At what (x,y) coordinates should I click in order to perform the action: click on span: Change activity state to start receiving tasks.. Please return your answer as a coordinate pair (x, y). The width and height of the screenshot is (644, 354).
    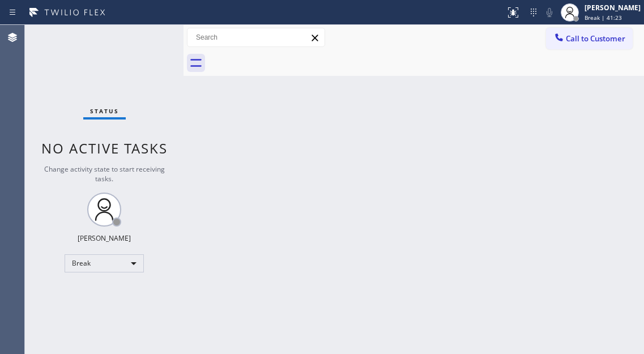
    Looking at the image, I should click on (104, 174).